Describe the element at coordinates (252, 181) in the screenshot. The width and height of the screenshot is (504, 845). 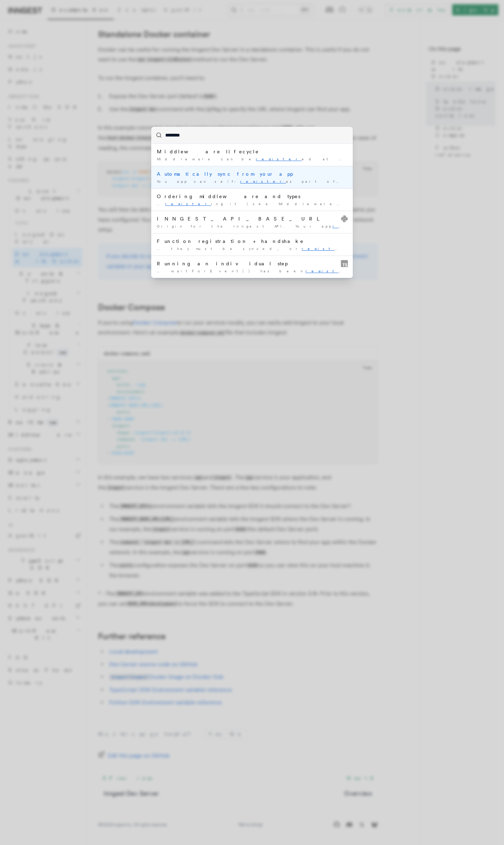
I see `div: You app can self- as part of its startup …` at that location.